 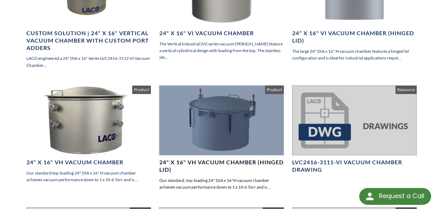 What do you see at coordinates (354, 55) in the screenshot?
I see `p: The large 24" DIA x 16" H vacuum chamber features a hinged lid configuration and is ideal for ind...` at bounding box center [354, 55].